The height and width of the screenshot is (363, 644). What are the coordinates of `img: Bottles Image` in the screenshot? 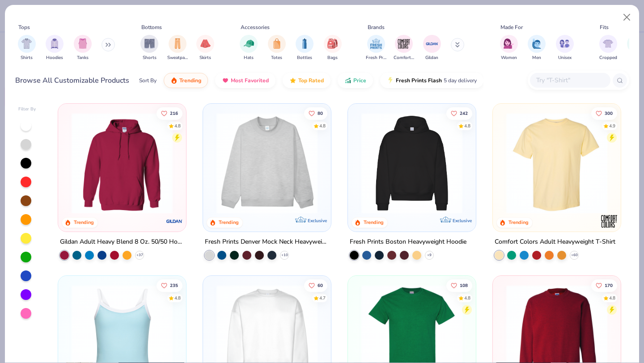 It's located at (304, 43).